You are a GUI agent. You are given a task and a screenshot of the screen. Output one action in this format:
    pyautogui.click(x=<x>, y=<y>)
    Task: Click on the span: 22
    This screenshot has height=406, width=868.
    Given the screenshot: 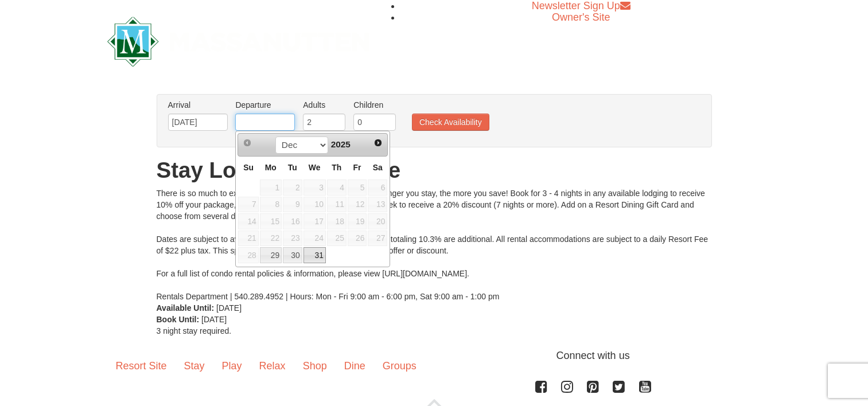 What is the action you would take?
    pyautogui.click(x=271, y=239)
    